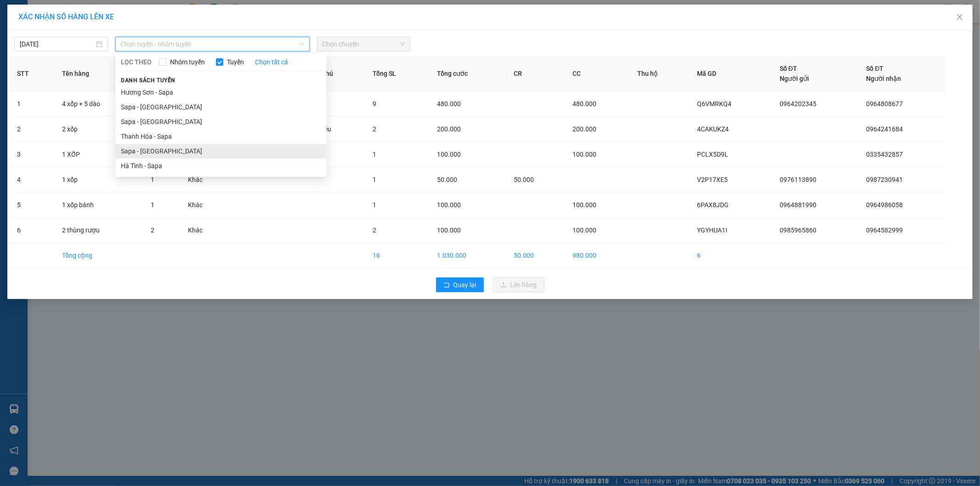 This screenshot has width=980, height=486. Describe the element at coordinates (536, 73) in the screenshot. I see `th: CR` at that location.